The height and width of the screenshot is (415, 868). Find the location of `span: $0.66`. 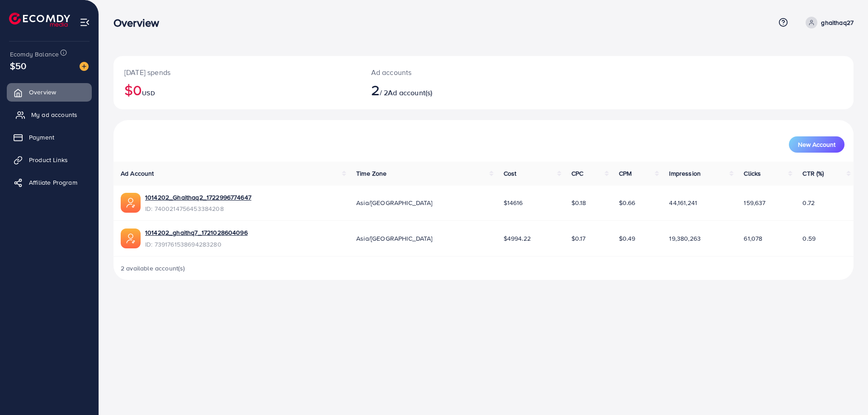

span: $0.66 is located at coordinates (627, 203).